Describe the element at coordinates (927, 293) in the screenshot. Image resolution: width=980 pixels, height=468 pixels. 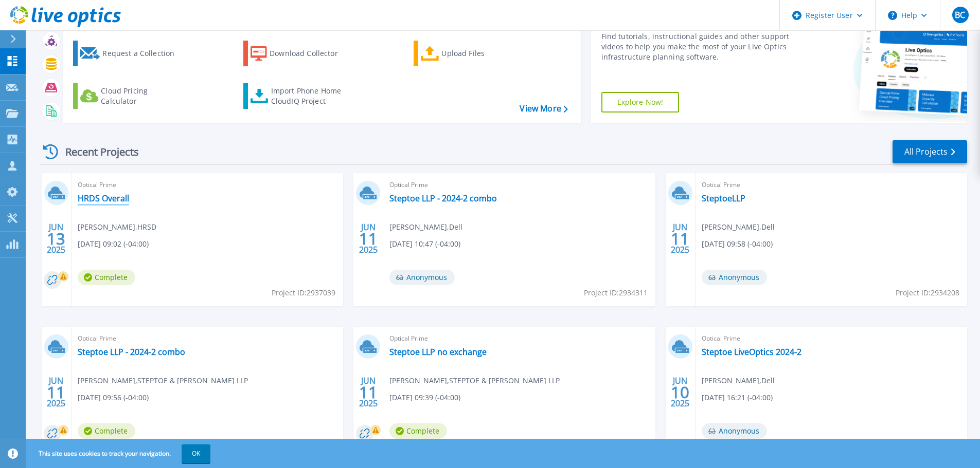
I see `span: Project ID: 2934208` at that location.